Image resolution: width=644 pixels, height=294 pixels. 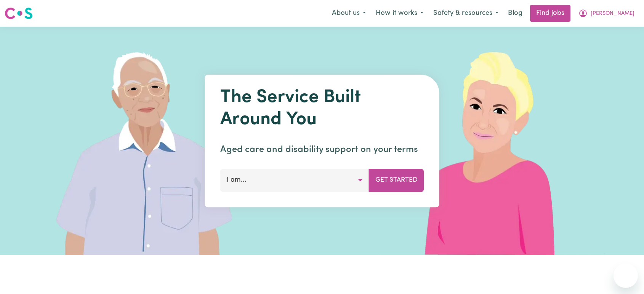 What do you see at coordinates (396, 180) in the screenshot?
I see `button: Get Started` at bounding box center [396, 180].